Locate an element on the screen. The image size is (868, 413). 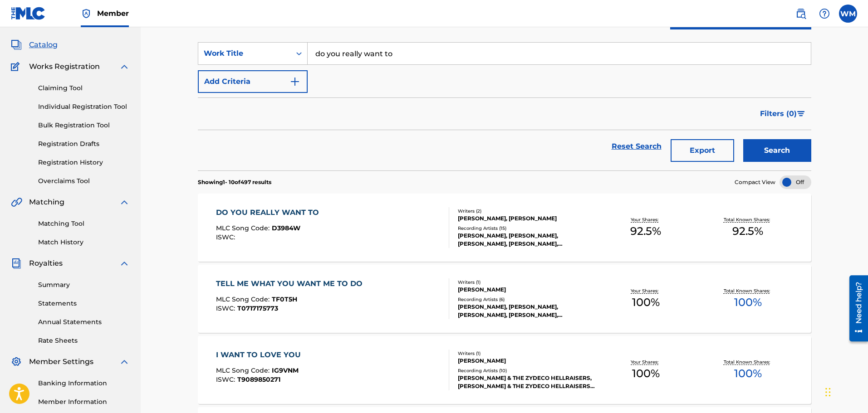
span: D3984W is located at coordinates (286, 228).